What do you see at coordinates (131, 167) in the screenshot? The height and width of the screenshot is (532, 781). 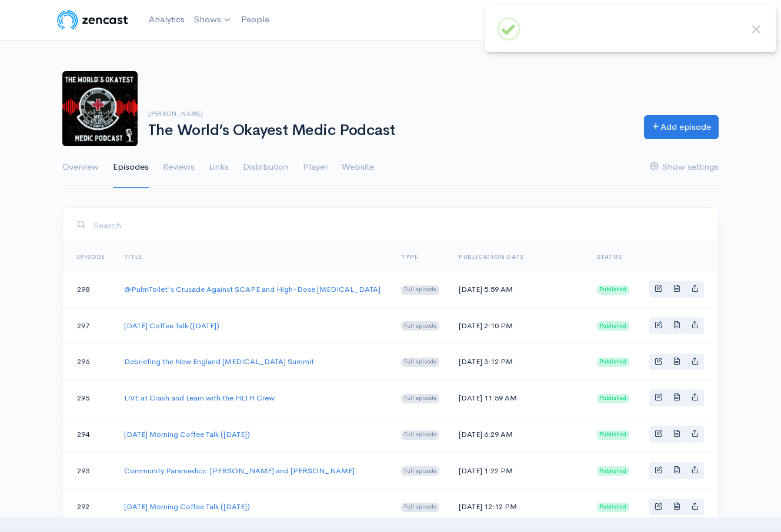 I see `a: Episodes` at bounding box center [131, 167].